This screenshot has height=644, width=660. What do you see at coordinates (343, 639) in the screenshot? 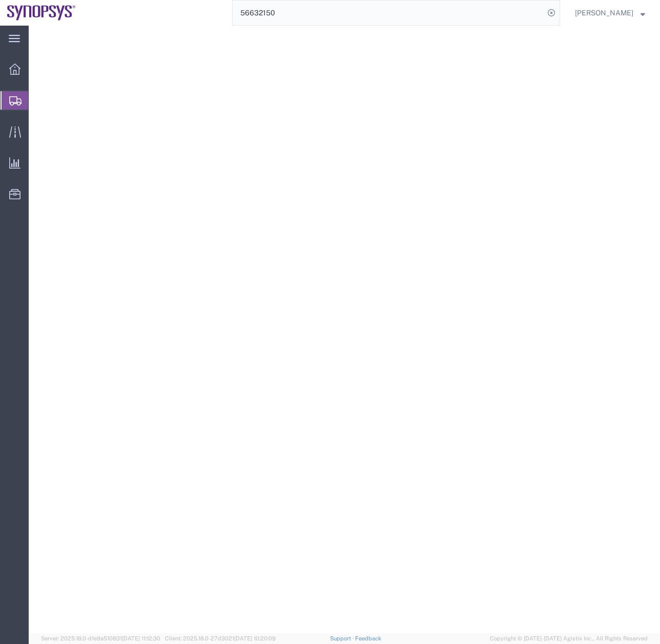
I see `a: Support` at bounding box center [343, 639].